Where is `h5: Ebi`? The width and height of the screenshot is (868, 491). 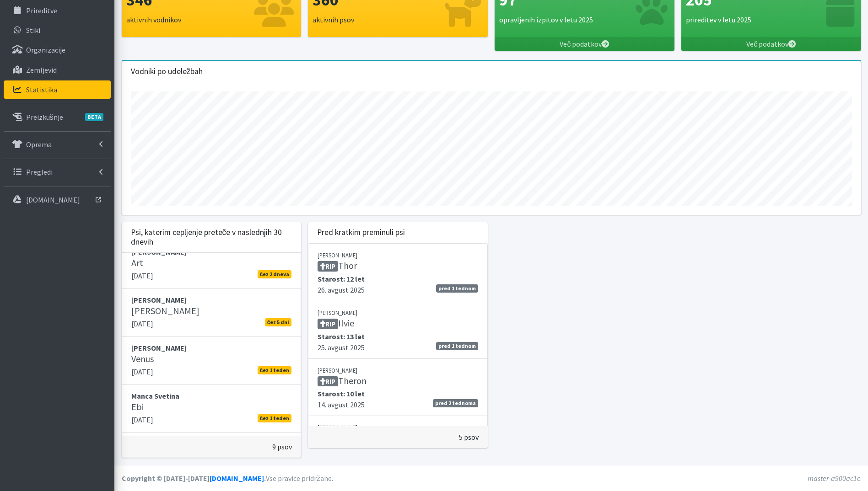 h5: Ebi is located at coordinates (138, 407).